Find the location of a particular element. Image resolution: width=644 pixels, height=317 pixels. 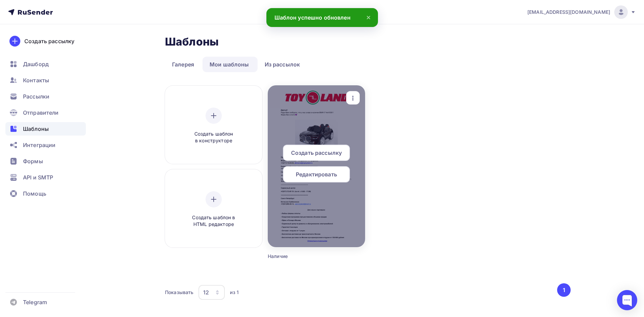

div: из 1 is located at coordinates (234, 293).